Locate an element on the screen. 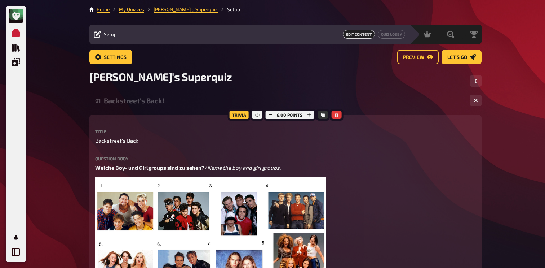  div: 8.00 points is located at coordinates (290, 115).